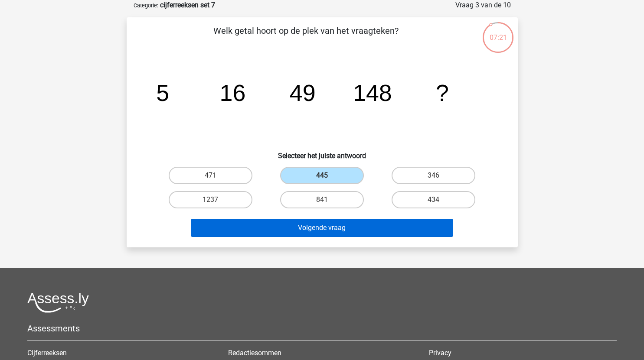  Describe the element at coordinates (303, 93) in the screenshot. I see `tspan: 49` at that location.